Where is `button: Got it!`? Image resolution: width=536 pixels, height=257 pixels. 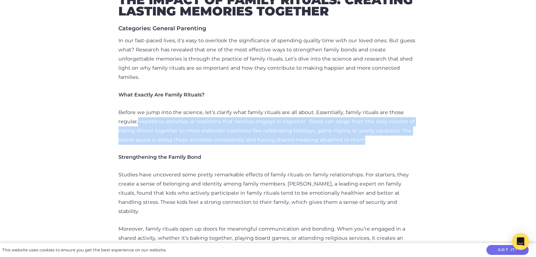 button: Got it! is located at coordinates (507, 250).